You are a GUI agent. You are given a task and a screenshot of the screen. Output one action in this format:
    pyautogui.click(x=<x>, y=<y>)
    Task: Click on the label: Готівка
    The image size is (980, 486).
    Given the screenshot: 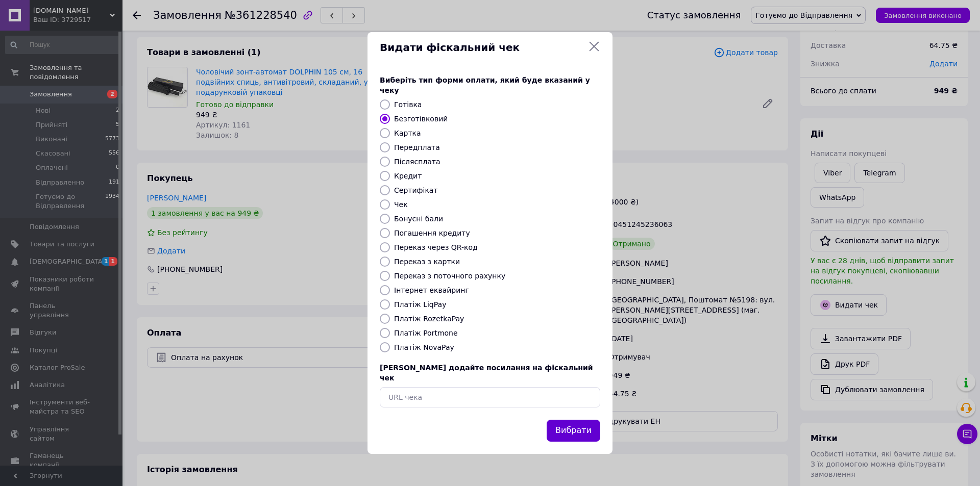 What is the action you would take?
    pyautogui.click(x=408, y=105)
    